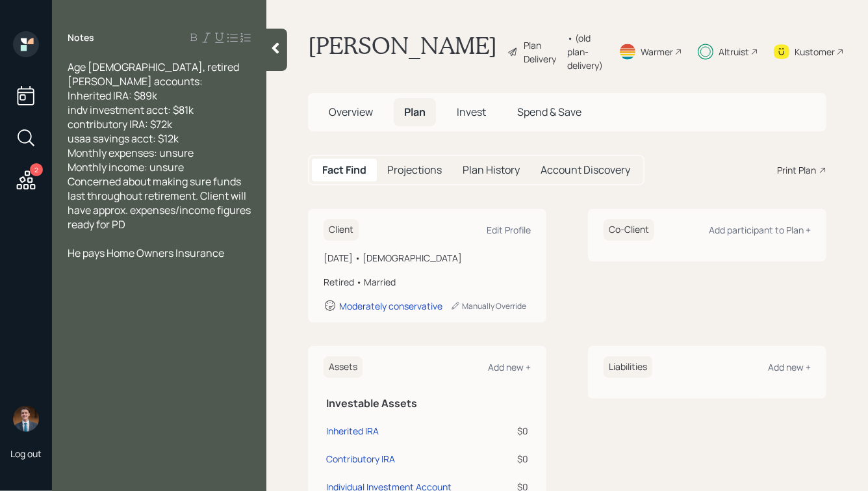 Image resolution: width=868 pixels, height=491 pixels. What do you see at coordinates (584, 52) in the screenshot?
I see `div: • (old plan-delivery)` at bounding box center [584, 52].